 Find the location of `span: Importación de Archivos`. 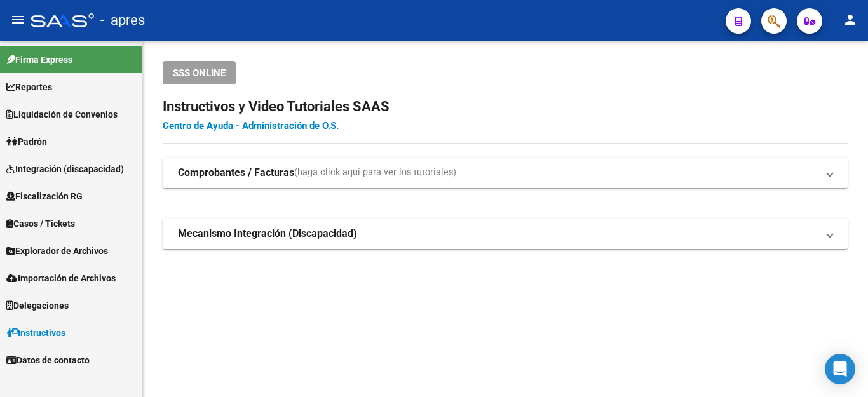

span: Importación de Archivos is located at coordinates (61, 278).